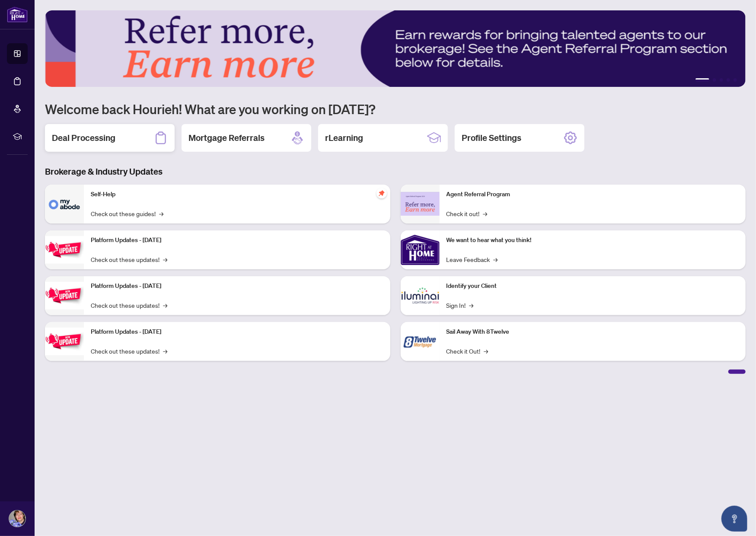 This screenshot has height=536, width=756. I want to click on button: 5, so click(735, 80).